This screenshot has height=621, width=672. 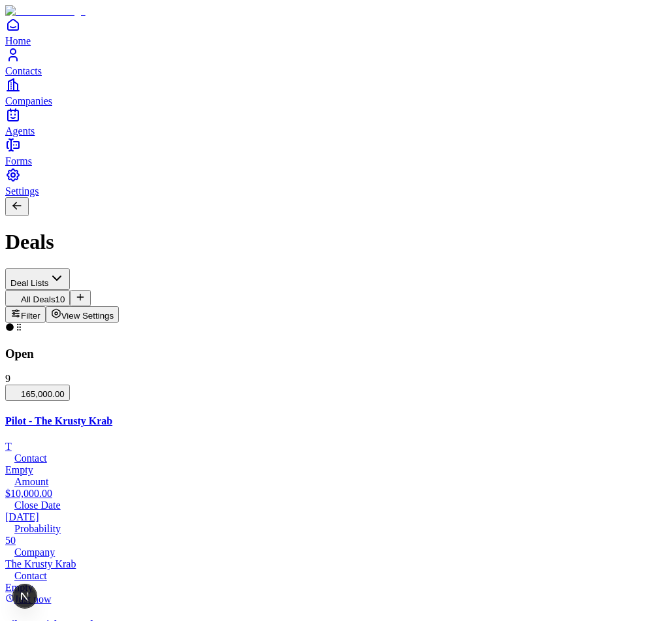 What do you see at coordinates (336, 31) in the screenshot?
I see `a: Home` at bounding box center [336, 31].